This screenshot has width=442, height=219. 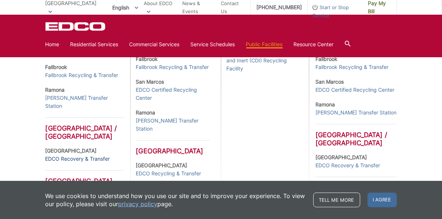 What do you see at coordinates (94, 44) in the screenshot?
I see `a: Residential Services` at bounding box center [94, 44].